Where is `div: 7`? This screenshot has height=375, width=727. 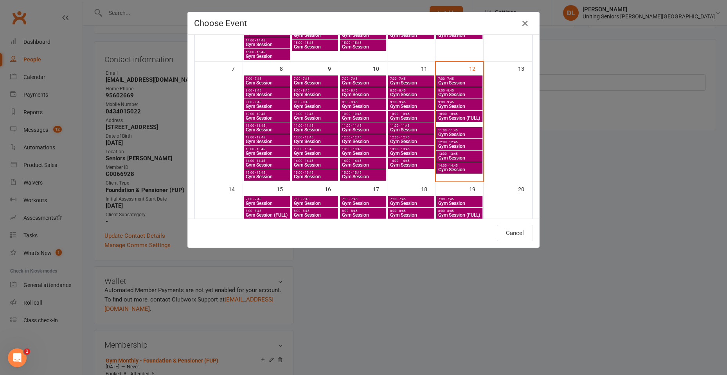 div: 7 is located at coordinates (237, 68).